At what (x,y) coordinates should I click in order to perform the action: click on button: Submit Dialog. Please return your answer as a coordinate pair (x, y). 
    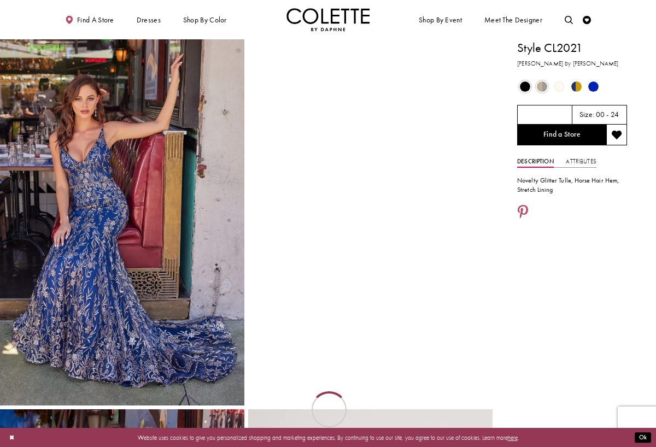
    Looking at the image, I should click on (642, 437).